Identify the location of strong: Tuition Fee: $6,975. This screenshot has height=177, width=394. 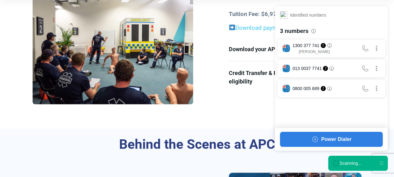
(254, 14).